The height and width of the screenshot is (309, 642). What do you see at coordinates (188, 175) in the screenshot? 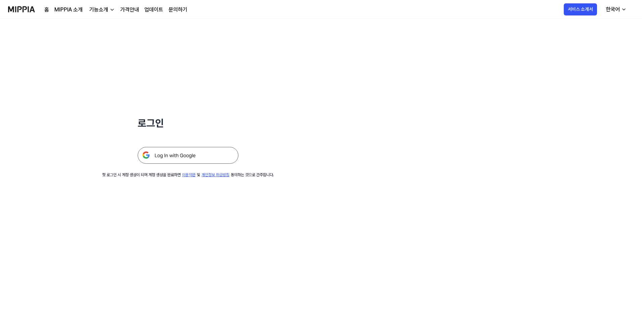
I see `div: 첫 로그인 시 계정 생성이 되며 계정 생성을 완료하면 및 동의하는 것으로 간주합니다.` at bounding box center [188, 175].